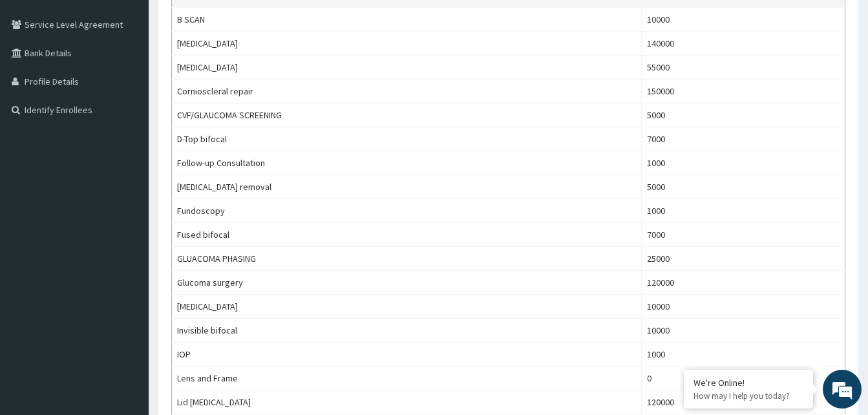  What do you see at coordinates (407, 139) in the screenshot?
I see `td: D-Top bifocal` at bounding box center [407, 139].